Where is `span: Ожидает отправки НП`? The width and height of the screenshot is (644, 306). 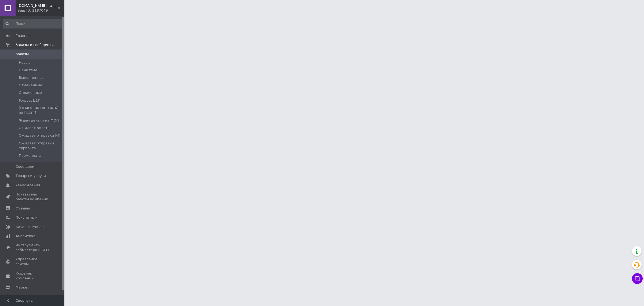
span: Ожидает отправки НП is located at coordinates (39, 135).